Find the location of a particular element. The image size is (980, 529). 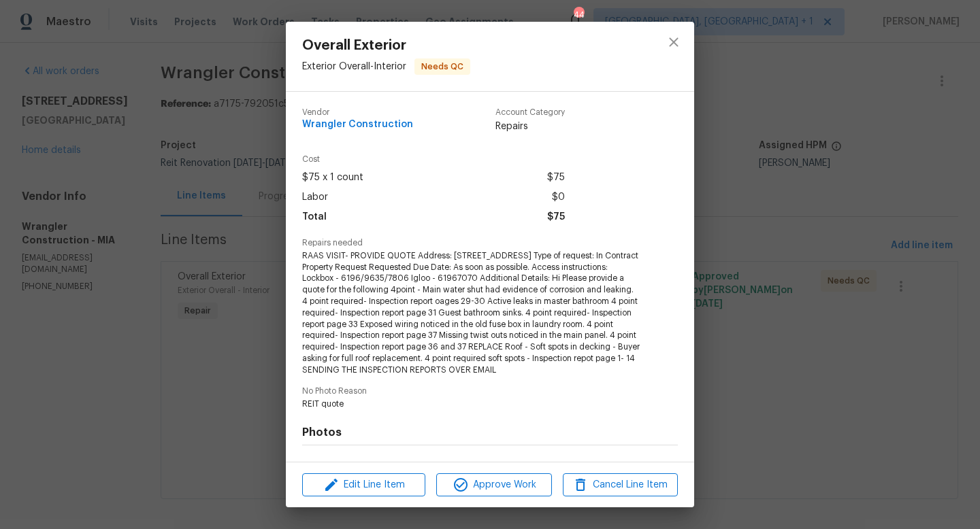

span: Cost is located at coordinates (434, 159).